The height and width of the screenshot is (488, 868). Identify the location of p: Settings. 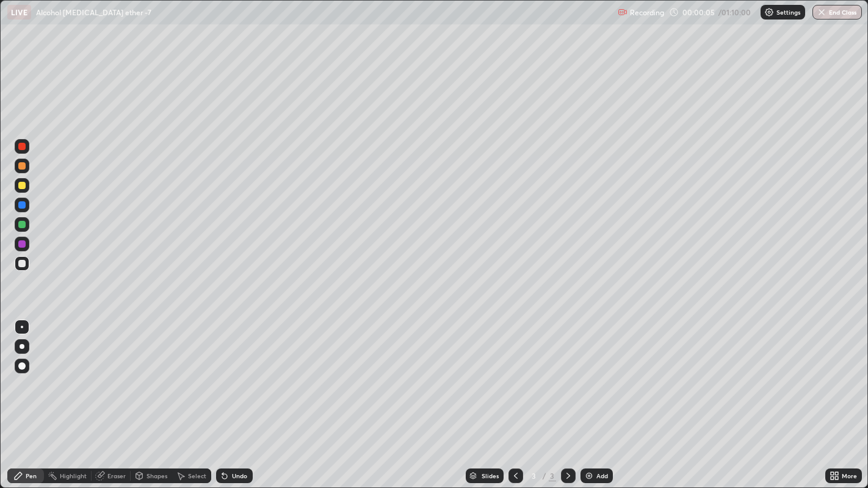
(788, 12).